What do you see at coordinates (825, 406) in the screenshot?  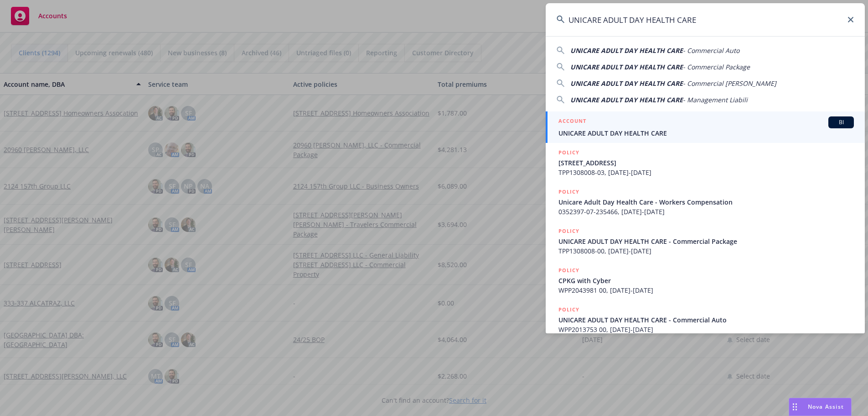 I see `span: Nova Assist` at bounding box center [825, 406].